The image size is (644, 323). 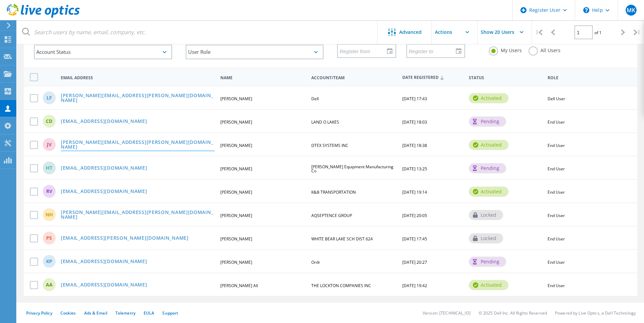 I want to click on span: LAND O LAKES, so click(x=325, y=122).